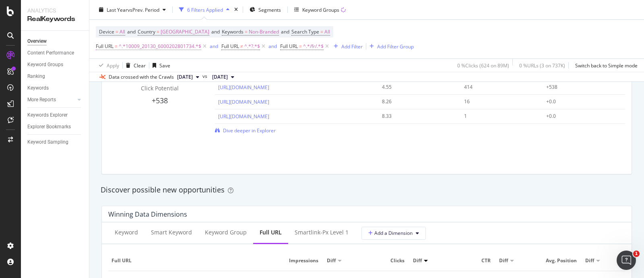  I want to click on span: 2024 Sep. 20th, so click(220, 77).